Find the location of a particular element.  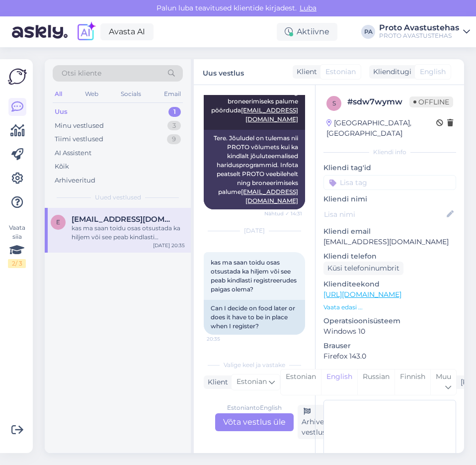

div: Estonian is located at coordinates (301, 382).